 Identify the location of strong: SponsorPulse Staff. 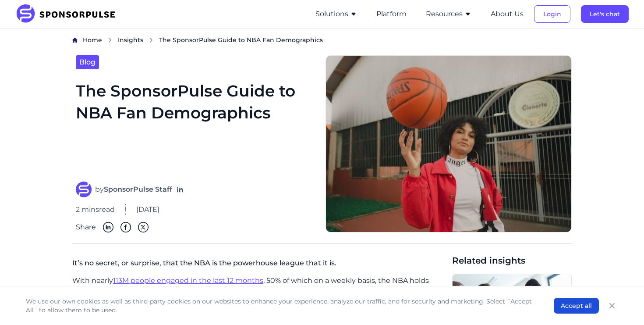
(138, 189).